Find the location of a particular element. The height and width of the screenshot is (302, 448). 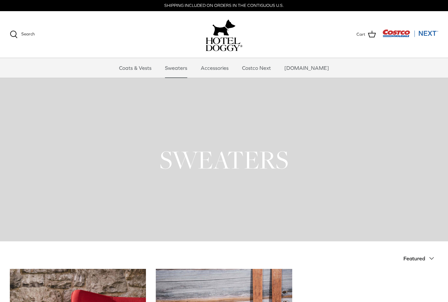

span: Cart is located at coordinates (361, 34).